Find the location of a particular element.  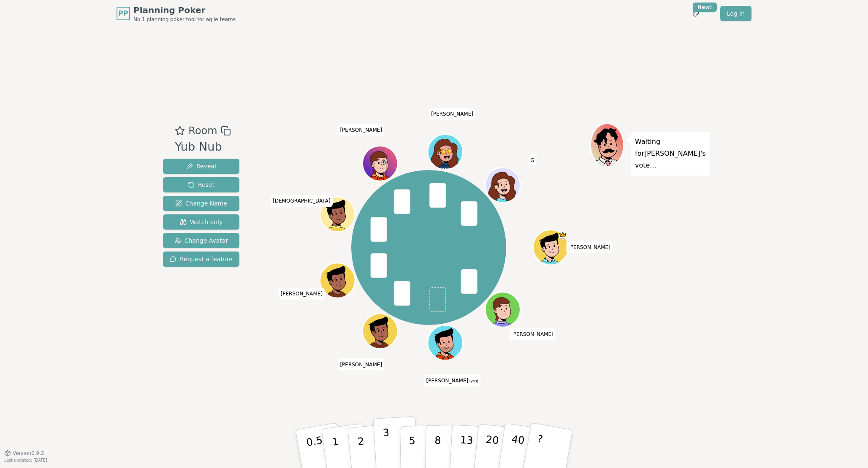

button: Change Name is located at coordinates (201, 203).